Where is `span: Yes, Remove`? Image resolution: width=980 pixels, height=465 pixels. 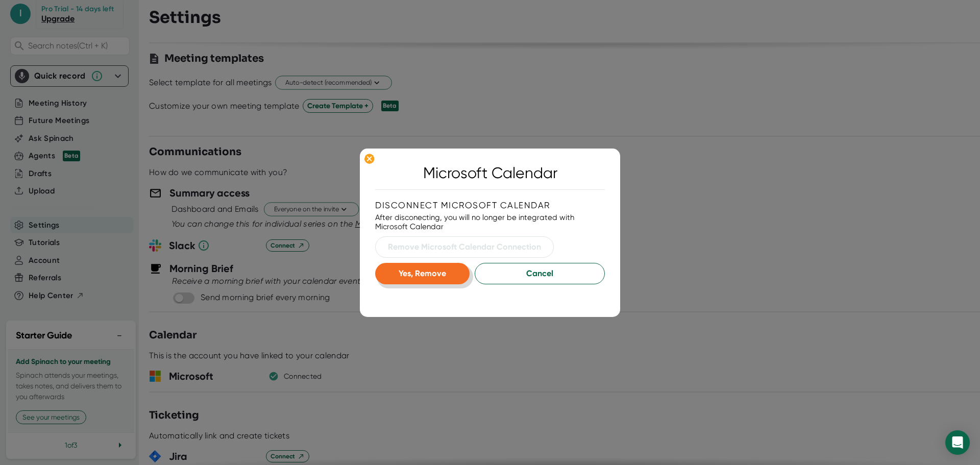 span: Yes, Remove is located at coordinates (422, 273).